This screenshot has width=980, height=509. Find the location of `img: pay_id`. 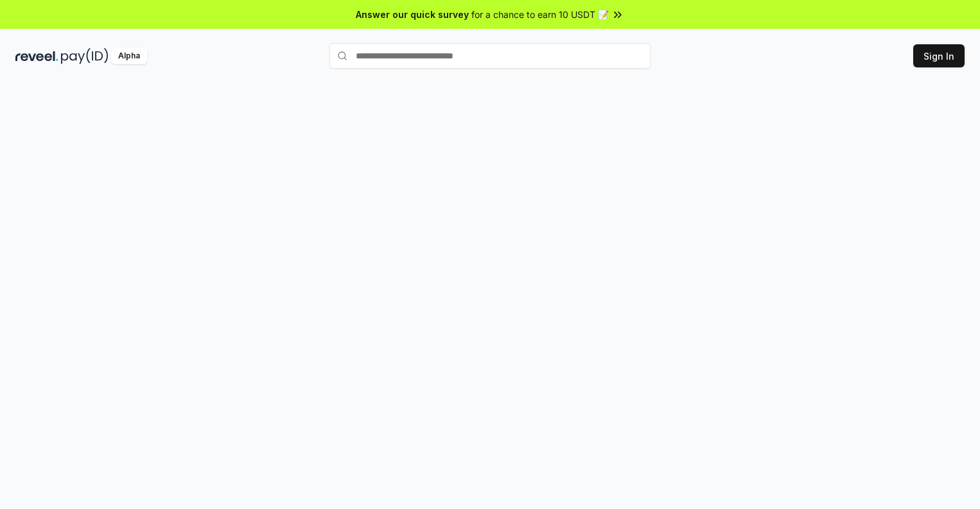

img: pay_id is located at coordinates (85, 56).